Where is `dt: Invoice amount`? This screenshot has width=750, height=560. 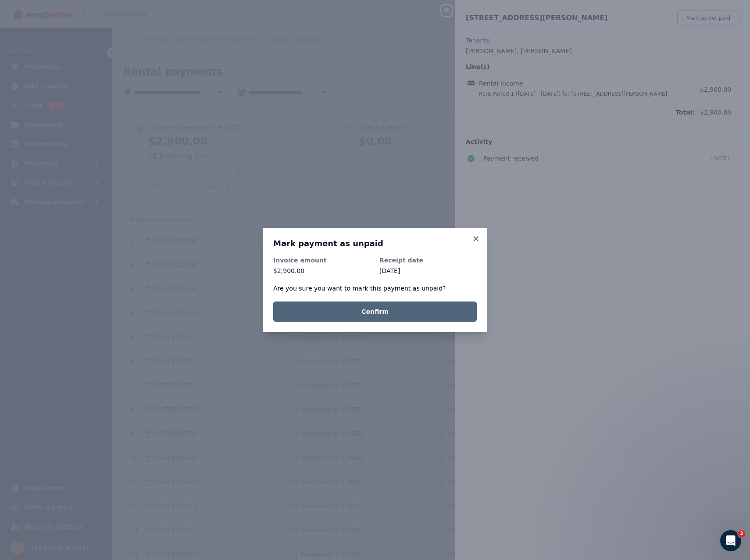 dt: Invoice amount is located at coordinates (322, 260).